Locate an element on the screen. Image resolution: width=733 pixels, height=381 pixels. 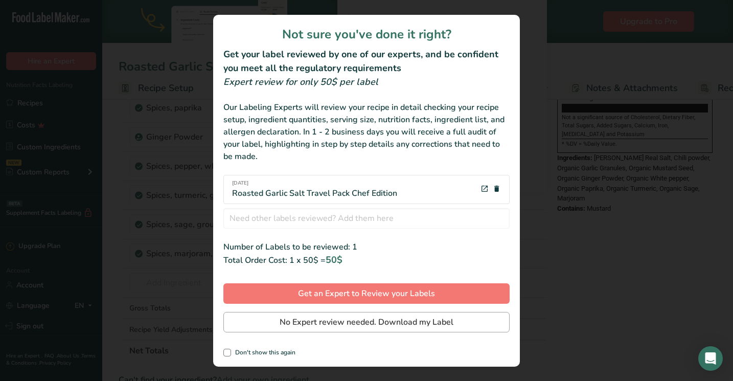
span: Get an Expert to Review your Labels is located at coordinates (366, 293).